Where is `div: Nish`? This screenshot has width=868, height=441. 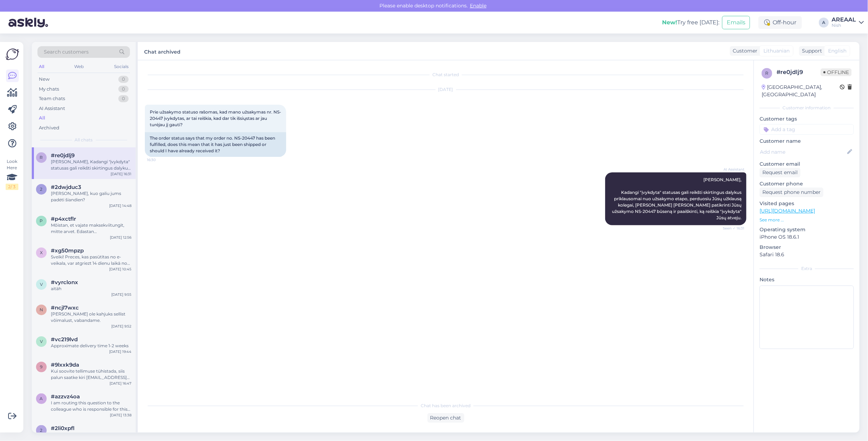 div: Nish is located at coordinates (843, 26).